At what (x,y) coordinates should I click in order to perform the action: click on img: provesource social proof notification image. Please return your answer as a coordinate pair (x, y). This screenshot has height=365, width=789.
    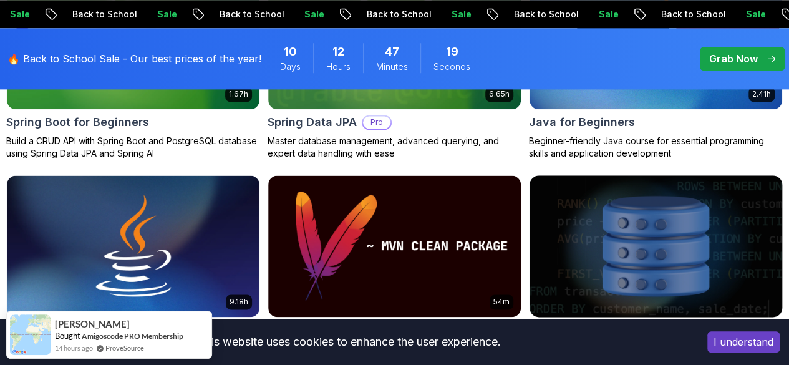
    Looking at the image, I should click on (30, 334).